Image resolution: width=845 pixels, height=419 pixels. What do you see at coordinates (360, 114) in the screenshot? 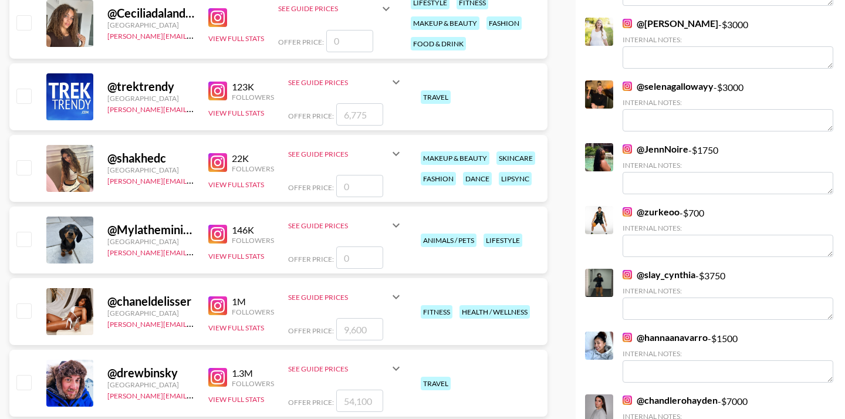
I see `input: 6,775` at bounding box center [360, 114].